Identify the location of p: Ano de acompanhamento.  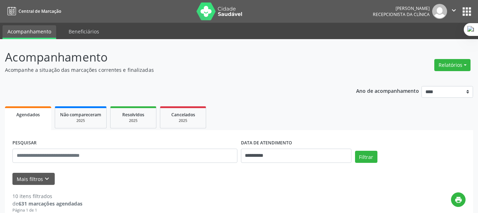
(388, 90).